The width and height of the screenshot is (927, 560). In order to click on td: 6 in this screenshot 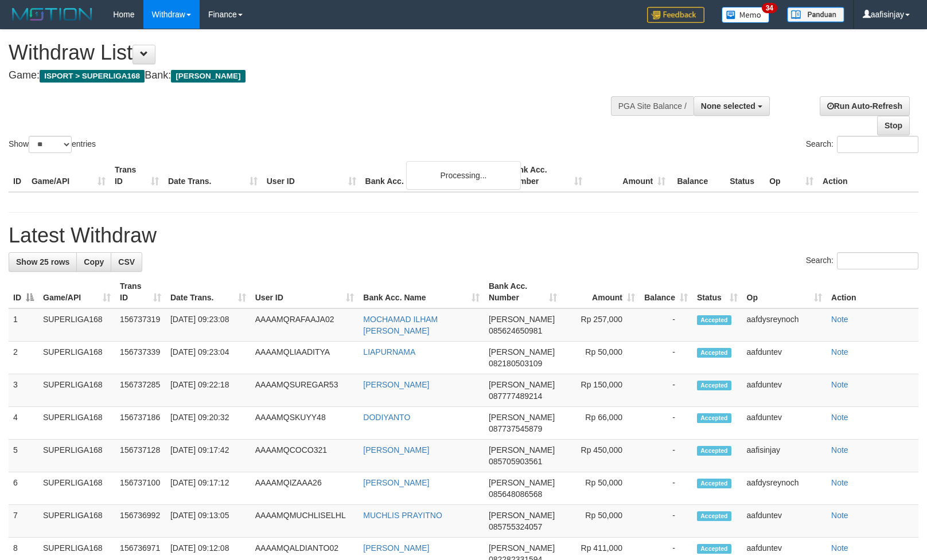, I will do `click(24, 489)`.